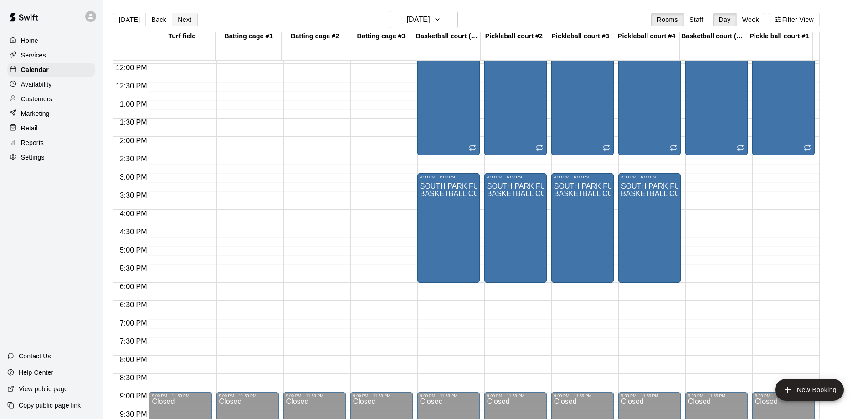  I want to click on span: 8:30 PM, so click(134, 378).